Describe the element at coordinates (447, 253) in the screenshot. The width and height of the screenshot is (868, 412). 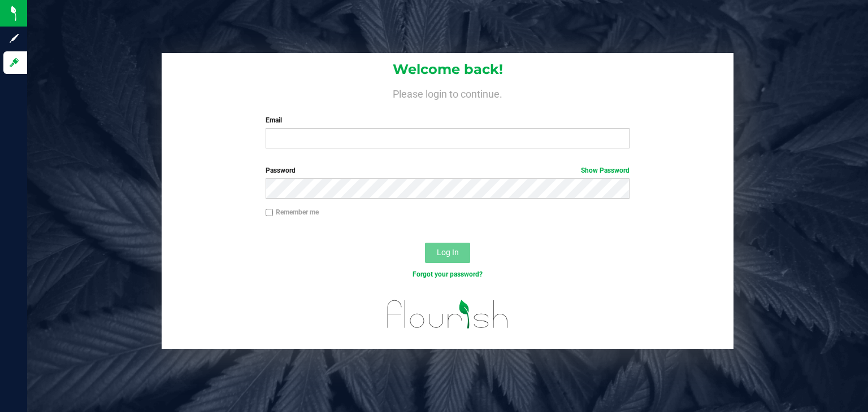
I see `button: Log In` at that location.